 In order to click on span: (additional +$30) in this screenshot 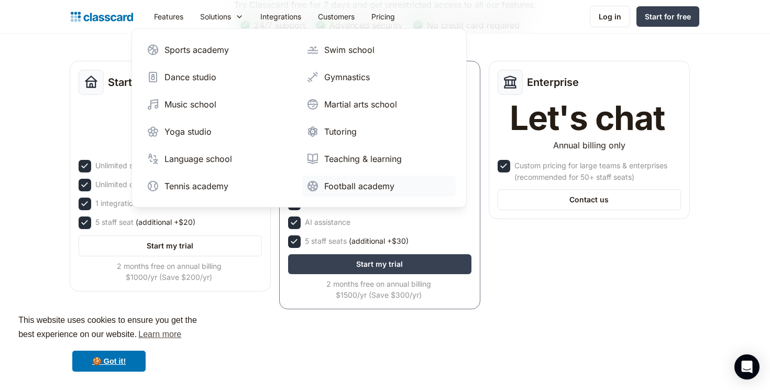, I will do `click(379, 241)`.